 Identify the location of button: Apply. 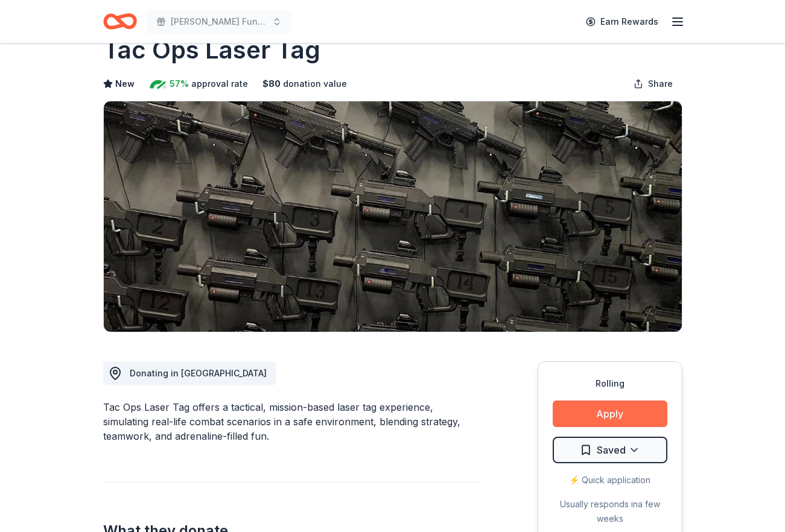
(611, 414).